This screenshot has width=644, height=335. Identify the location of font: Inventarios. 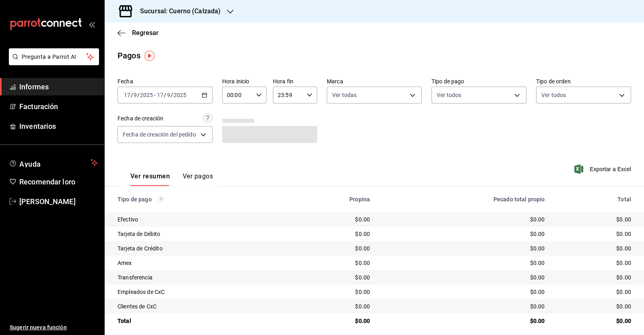
(37, 126).